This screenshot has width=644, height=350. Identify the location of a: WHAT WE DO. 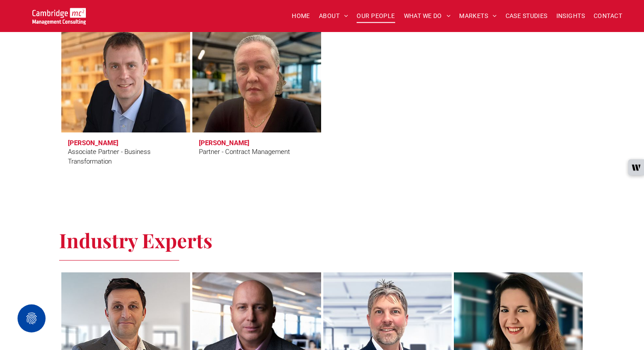
(428, 16).